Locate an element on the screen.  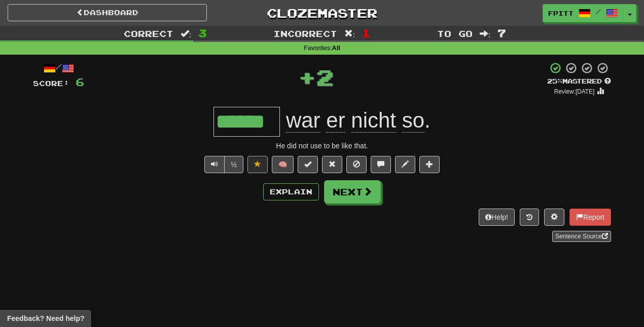
button: Ignore sentence (alt+i) is located at coordinates (356, 164).